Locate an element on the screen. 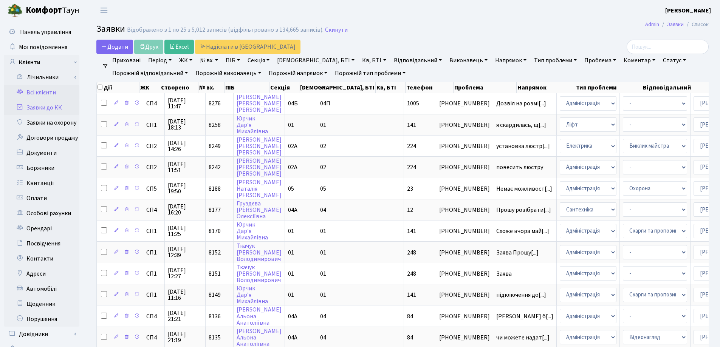 This screenshot has width=720, height=347. a: Особові рахунки is located at coordinates (42, 214).